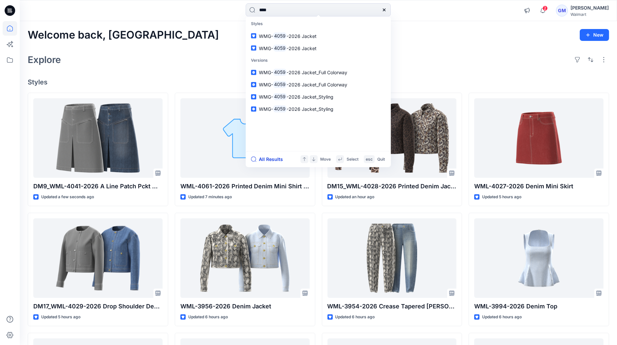  Describe the element at coordinates (392, 138) in the screenshot. I see `a: DM15_WML-4028-2026 Printed Denim Jacket` at that location.